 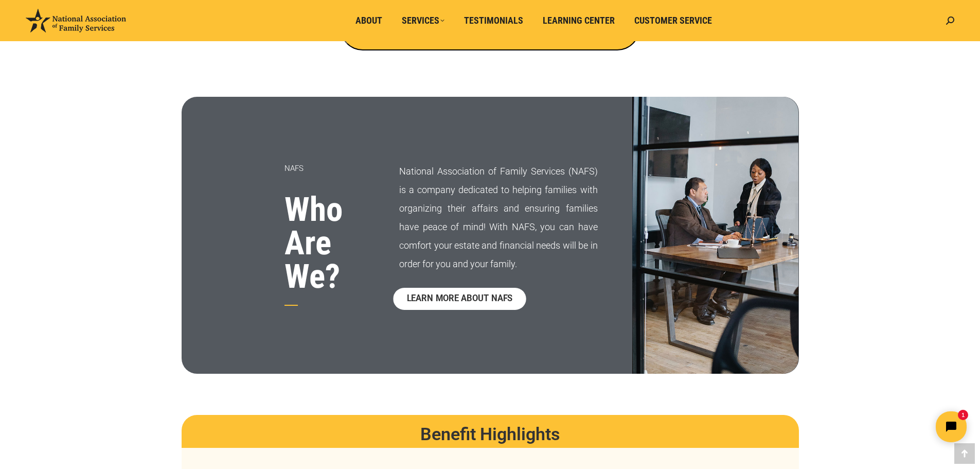 I want to click on span: About, so click(x=369, y=21).